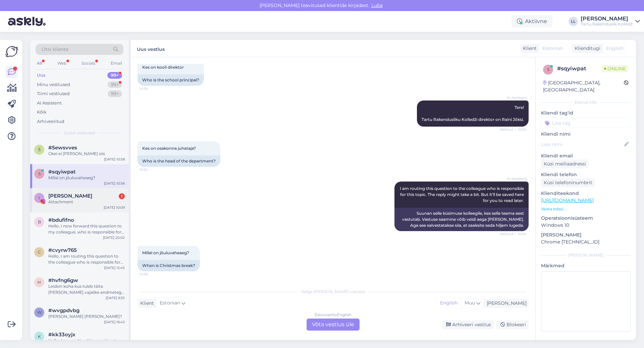  I want to click on span: English, so click(615, 48).